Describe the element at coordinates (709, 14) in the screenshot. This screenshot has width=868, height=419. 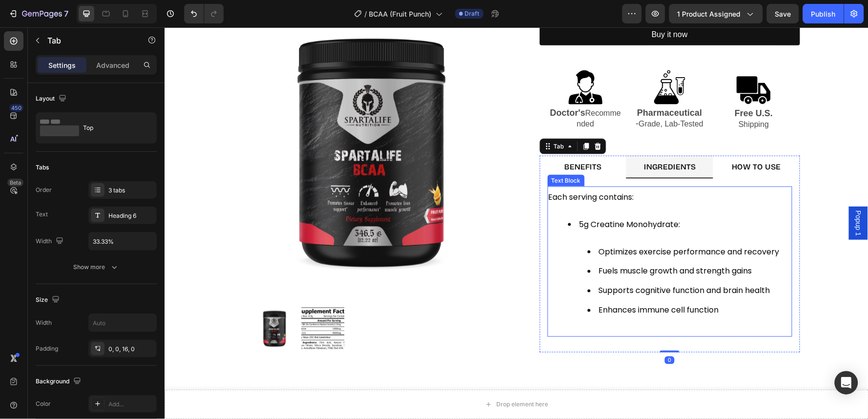
I see `span: 1 product assigned` at that location.